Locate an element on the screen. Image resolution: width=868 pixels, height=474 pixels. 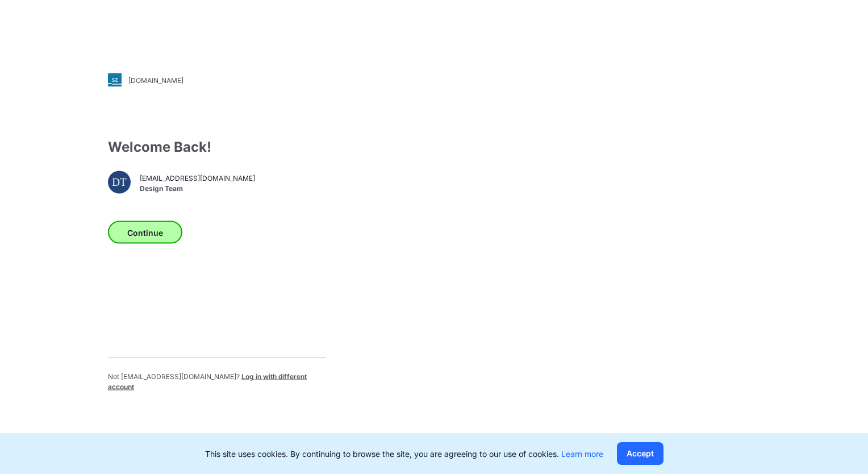
img: svg+xml;base64,PHN2ZyB3aWR0aD0iMjgiIGhlaWdodD0iMjgiIHZpZXdCb3g9IjAgMCAyOCAyOCIgZmlsbD0ibm9uZSIgeG... is located at coordinates (115, 80).